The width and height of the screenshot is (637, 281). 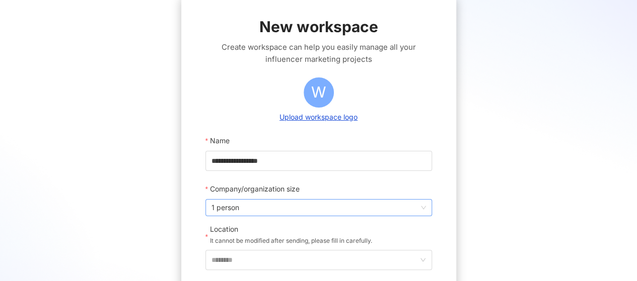 I want to click on span: down, so click(x=423, y=260).